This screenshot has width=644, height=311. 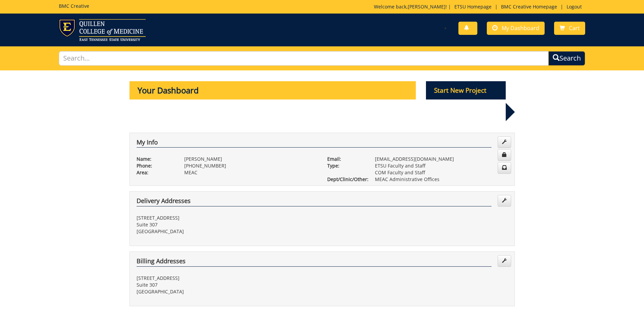 I want to click on p: MEAC Administrative Offices, so click(x=441, y=179).